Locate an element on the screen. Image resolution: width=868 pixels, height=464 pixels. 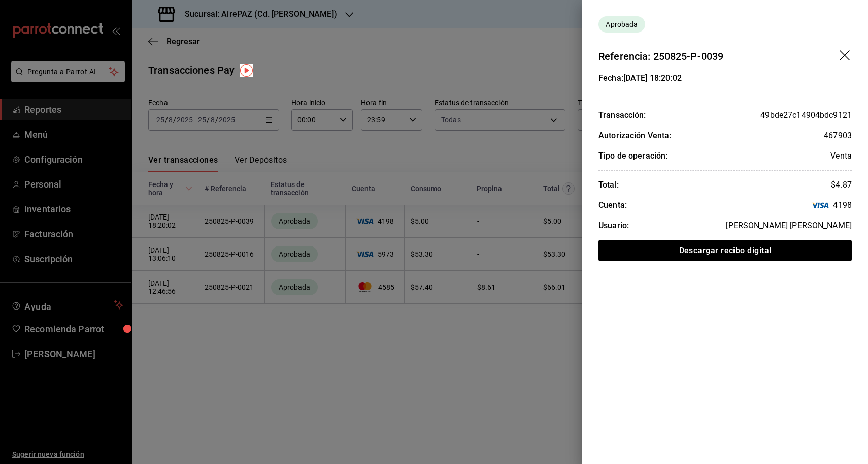
div: Referencia: 250825-P-0039 is located at coordinates (661, 56).